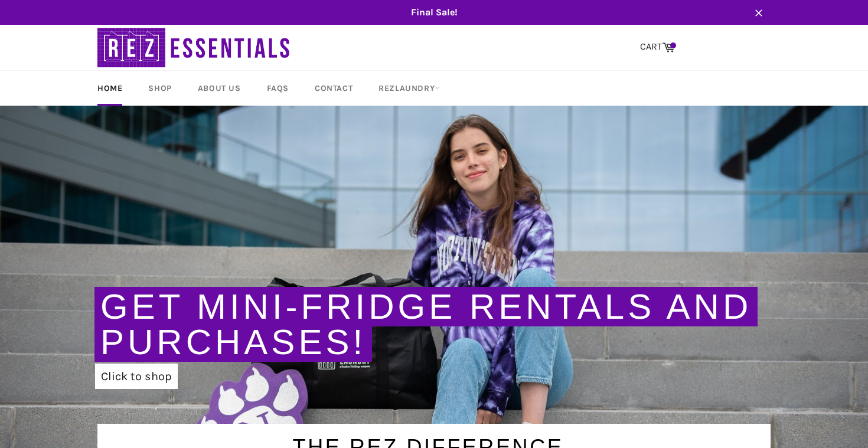 Image resolution: width=868 pixels, height=448 pixels. I want to click on span: Final Sale!, so click(434, 12).